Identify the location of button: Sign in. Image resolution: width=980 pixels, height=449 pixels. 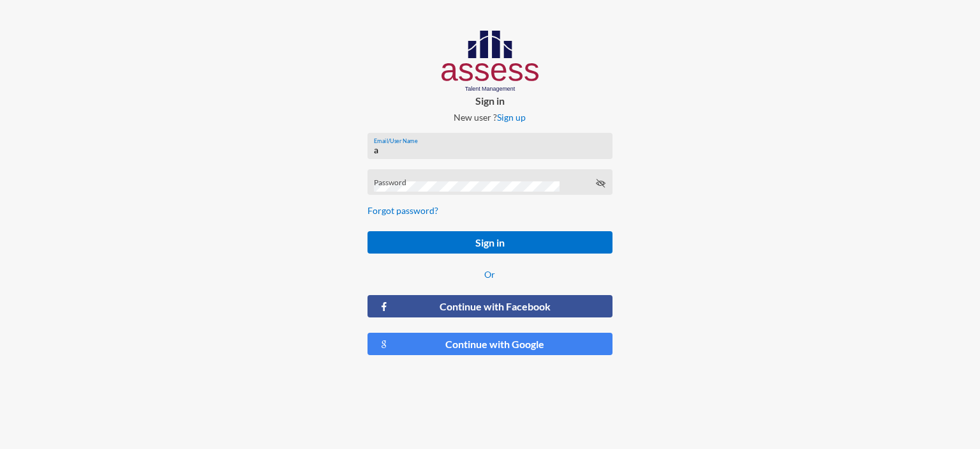
(490, 242).